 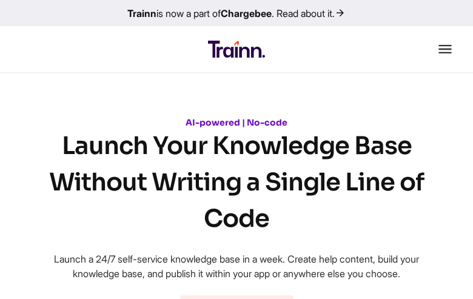 I want to click on b: Chargebee, so click(x=246, y=13).